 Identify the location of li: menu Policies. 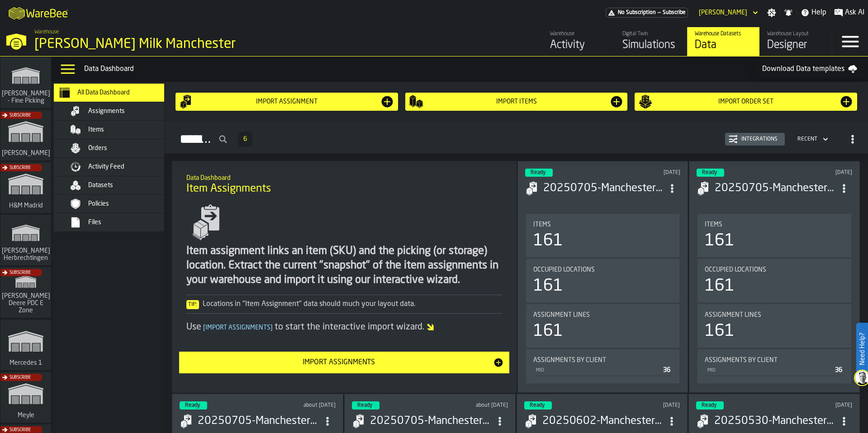
(117, 204).